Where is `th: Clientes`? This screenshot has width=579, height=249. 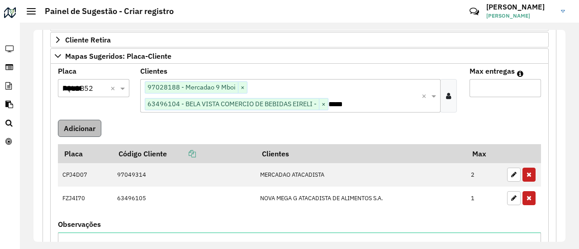 th: Clientes is located at coordinates (361, 154).